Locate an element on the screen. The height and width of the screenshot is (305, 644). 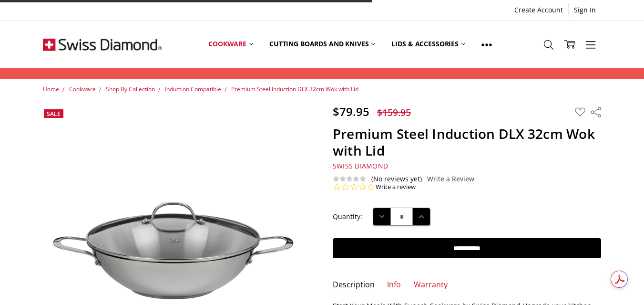
span: Shop By Collection is located at coordinates (130, 89).